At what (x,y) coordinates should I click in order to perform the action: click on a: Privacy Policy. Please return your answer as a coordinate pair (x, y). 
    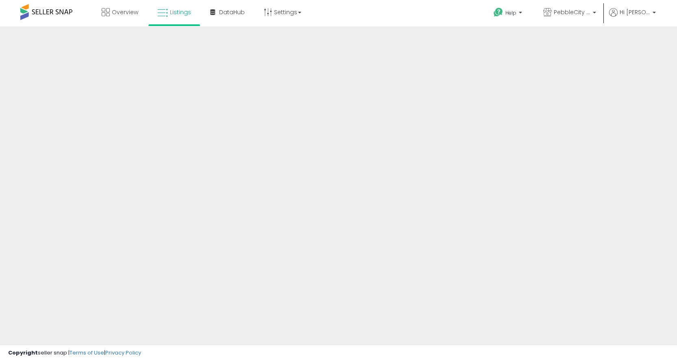
    Looking at the image, I should click on (123, 353).